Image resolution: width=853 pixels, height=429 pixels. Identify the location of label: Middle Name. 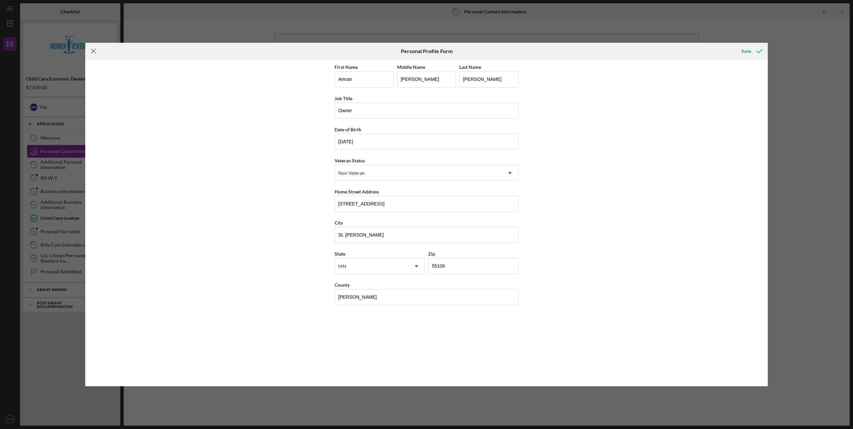
(411, 67).